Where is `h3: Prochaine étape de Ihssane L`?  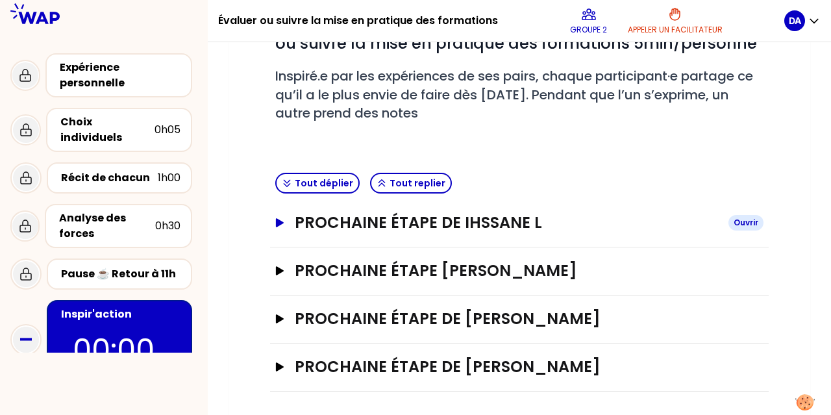
h3: Prochaine étape de Ihssane L is located at coordinates (506, 223).